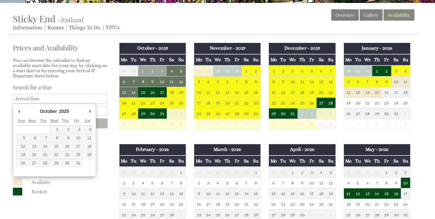 This screenshot has height=219, width=435. Describe the element at coordinates (76, 130) in the screenshot. I see `button: 3` at that location.